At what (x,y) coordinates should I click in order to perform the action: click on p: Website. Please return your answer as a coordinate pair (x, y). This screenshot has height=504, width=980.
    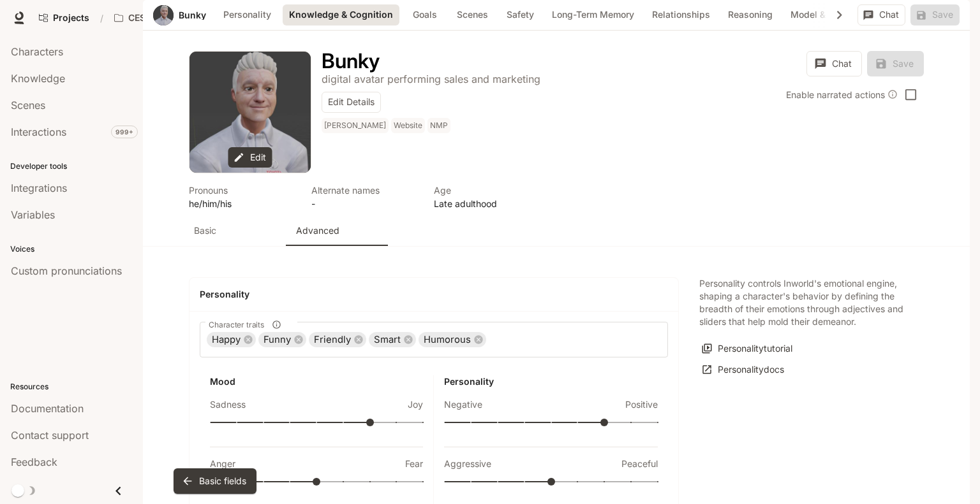
    Looking at the image, I should click on (408, 126).